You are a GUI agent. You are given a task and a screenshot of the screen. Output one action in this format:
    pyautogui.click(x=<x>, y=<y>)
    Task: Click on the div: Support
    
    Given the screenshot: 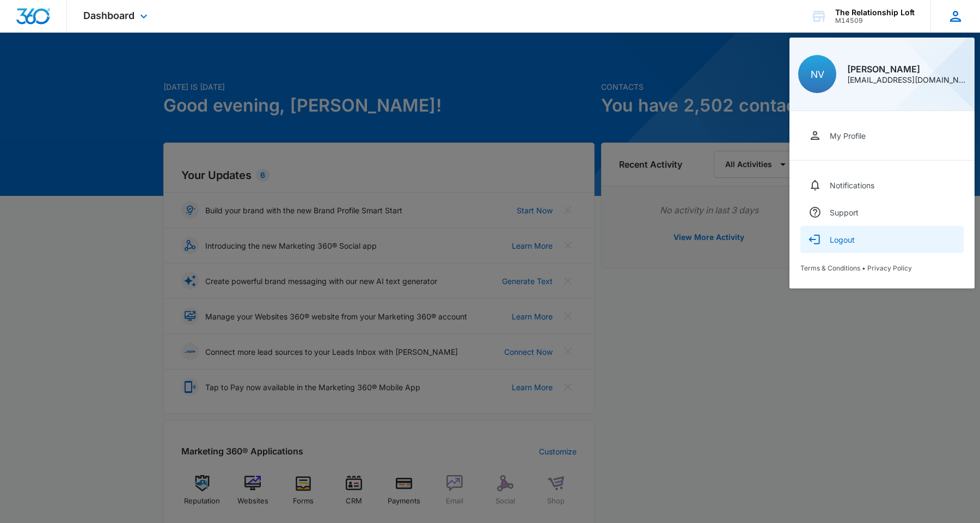 What is the action you would take?
    pyautogui.click(x=844, y=212)
    